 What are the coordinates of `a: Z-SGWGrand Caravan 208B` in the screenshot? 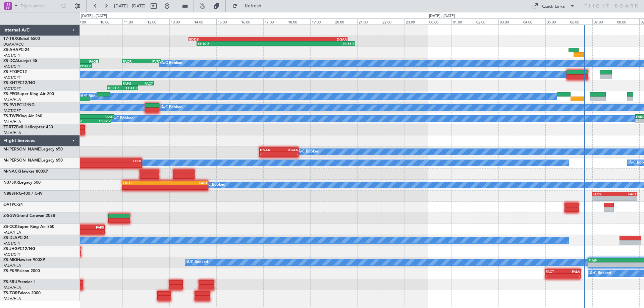 It's located at (29, 216).